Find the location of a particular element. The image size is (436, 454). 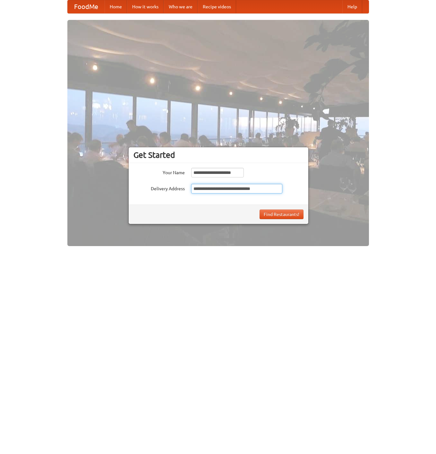

button: Find Restaurants! is located at coordinates (281, 214).